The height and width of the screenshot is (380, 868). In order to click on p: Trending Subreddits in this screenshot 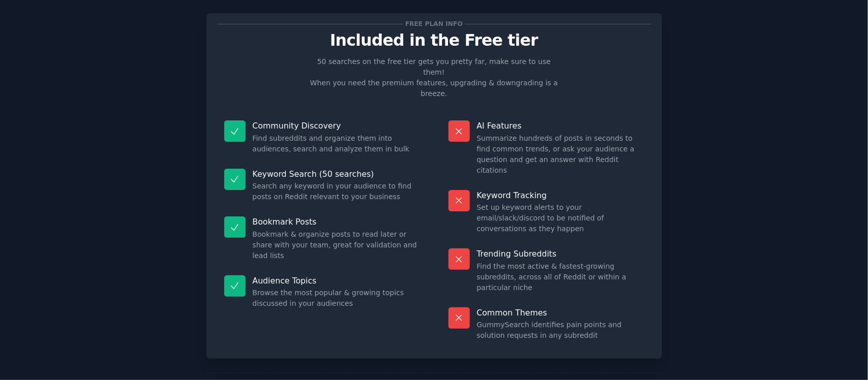, I will do `click(560, 254)`.